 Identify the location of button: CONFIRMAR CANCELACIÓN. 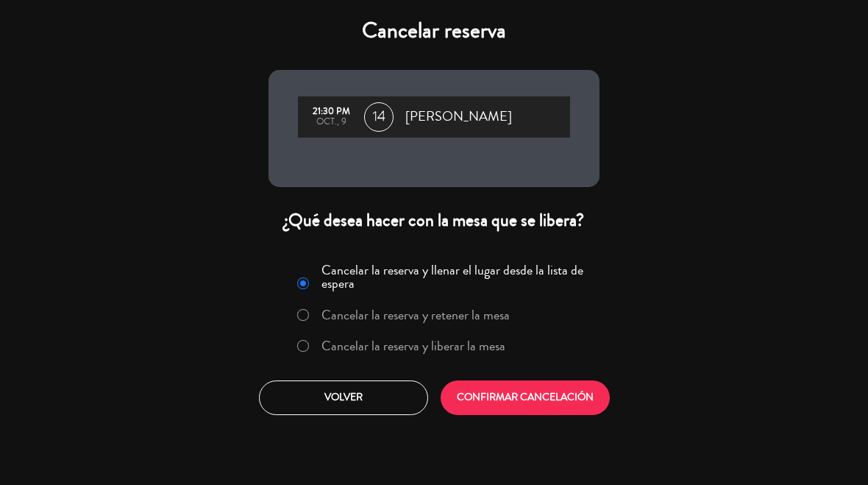
(525, 397).